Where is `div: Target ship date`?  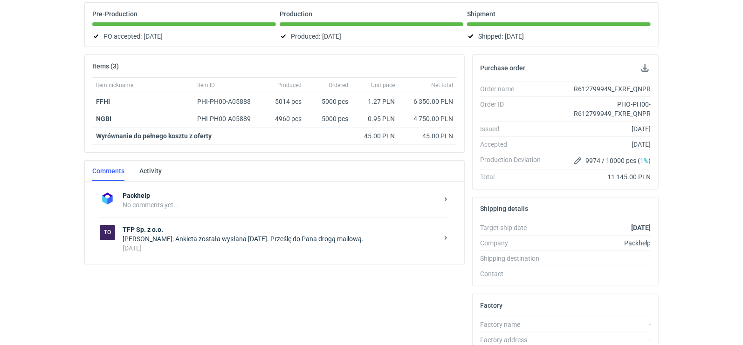 div: Target ship date is located at coordinates (514, 228).